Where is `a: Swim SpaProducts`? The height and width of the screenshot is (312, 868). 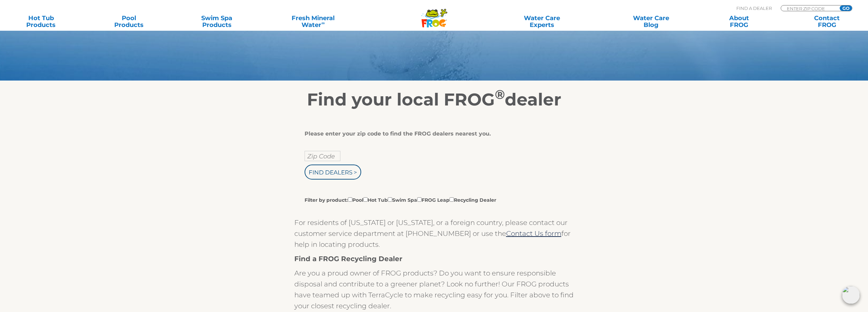 a: Swim SpaProducts is located at coordinates (217, 21).